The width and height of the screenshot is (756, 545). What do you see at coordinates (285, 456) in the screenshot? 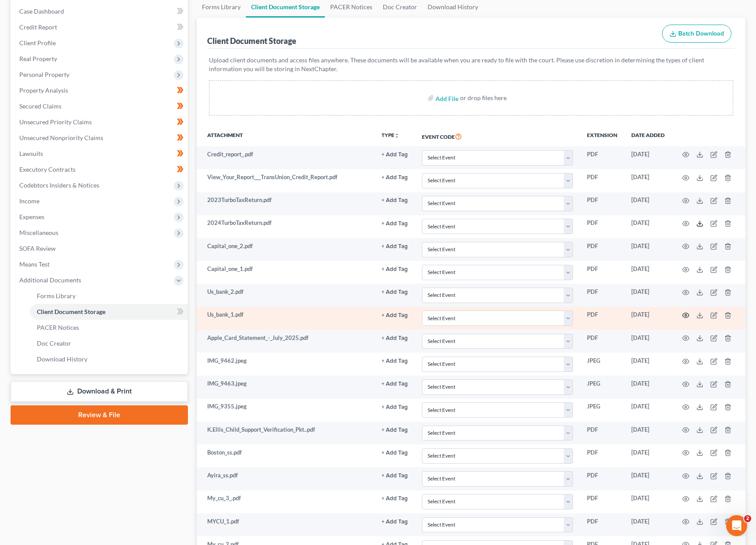
I see `td: Boston_ss.pdf` at bounding box center [285, 456].